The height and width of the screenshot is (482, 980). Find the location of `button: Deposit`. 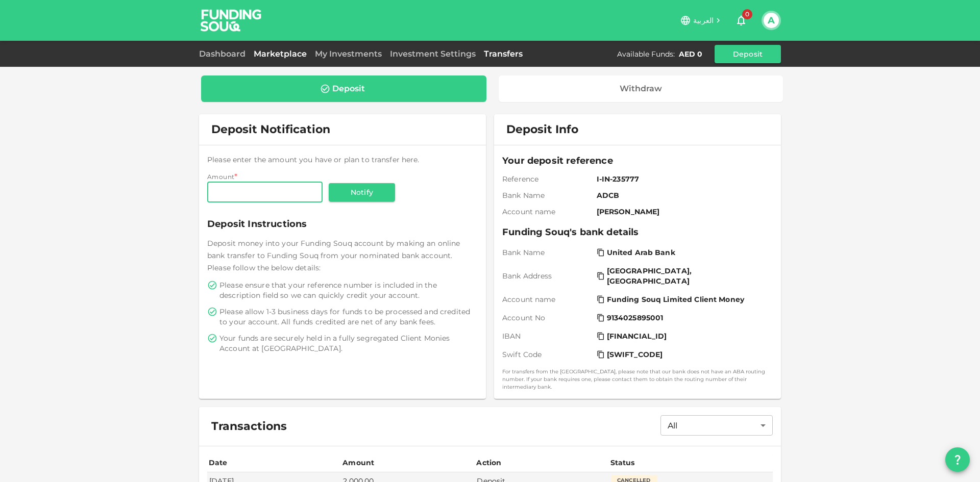

button: Deposit is located at coordinates (748, 54).